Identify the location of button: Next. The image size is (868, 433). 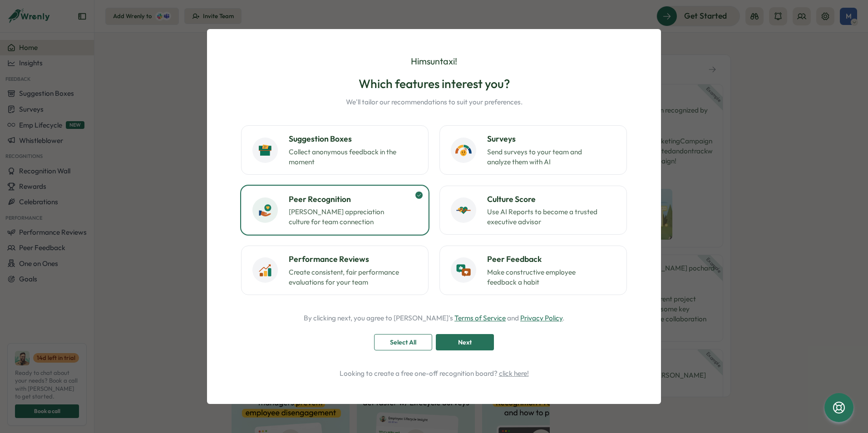
(465, 342).